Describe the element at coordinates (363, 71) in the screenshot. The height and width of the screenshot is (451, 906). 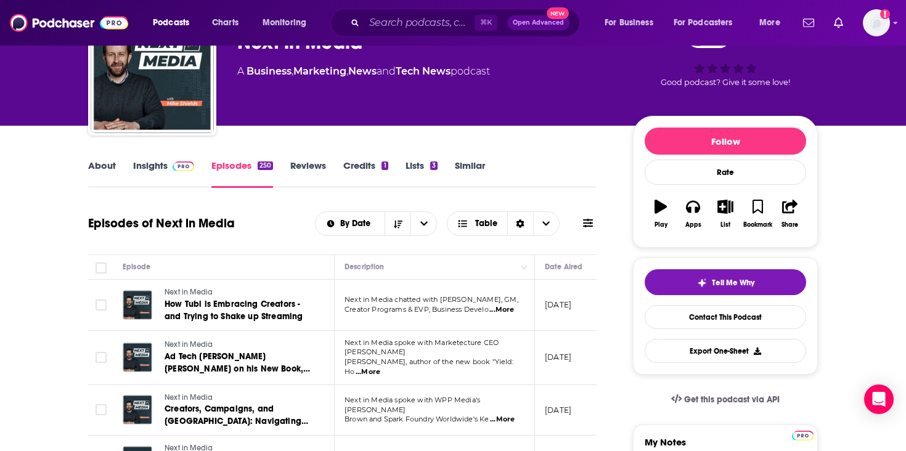
I see `div: A podcast` at that location.